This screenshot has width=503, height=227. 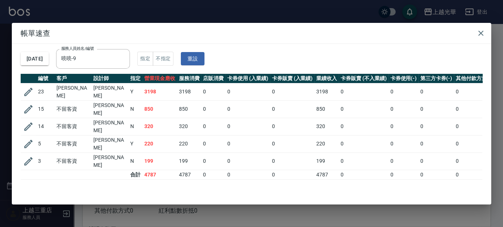 I want to click on td: 3, so click(x=45, y=161).